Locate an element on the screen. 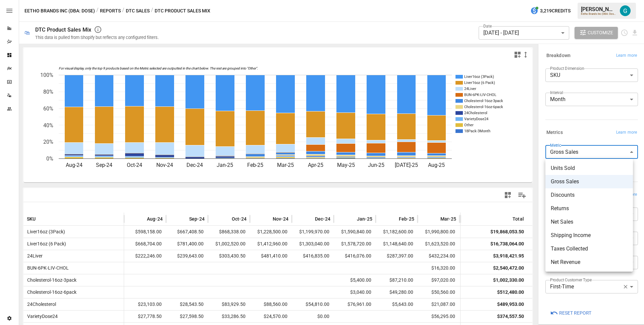 This screenshot has height=325, width=644. span: Net Revenue is located at coordinates (590, 262).